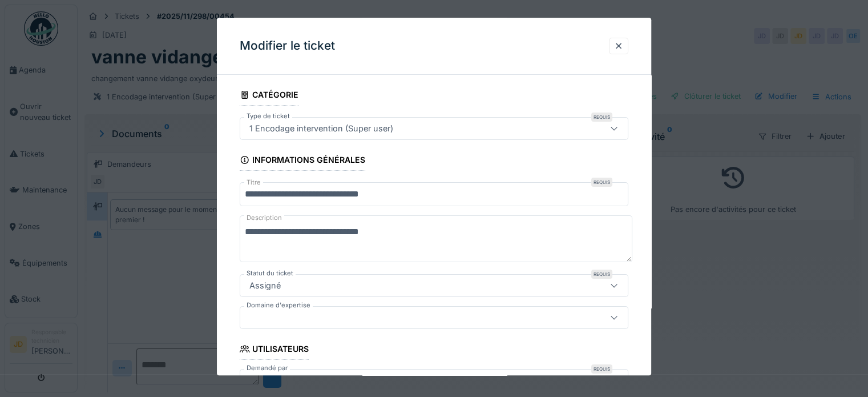  I want to click on label: Demandé par, so click(267, 368).